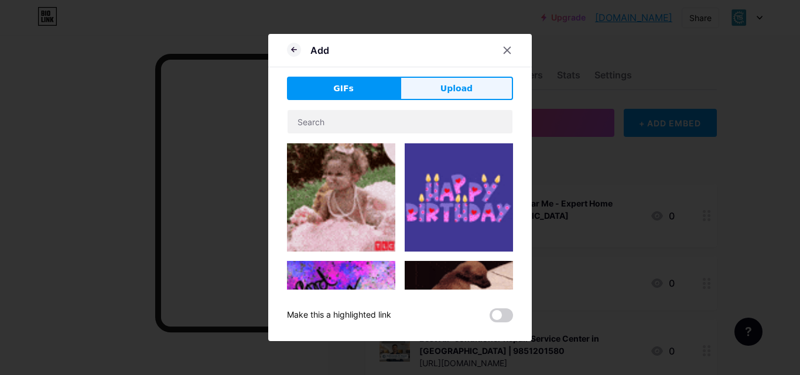 This screenshot has width=800, height=375. Describe the element at coordinates (343, 88) in the screenshot. I see `button: GIFs` at that location.